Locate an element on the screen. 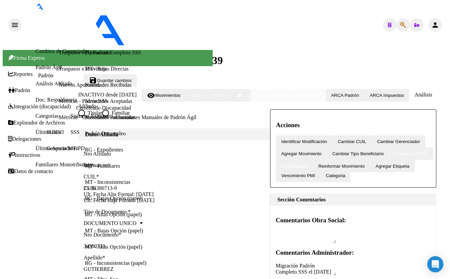 The height and width of the screenshot is (279, 450). button: Agregar Etiqueta is located at coordinates (392, 166).